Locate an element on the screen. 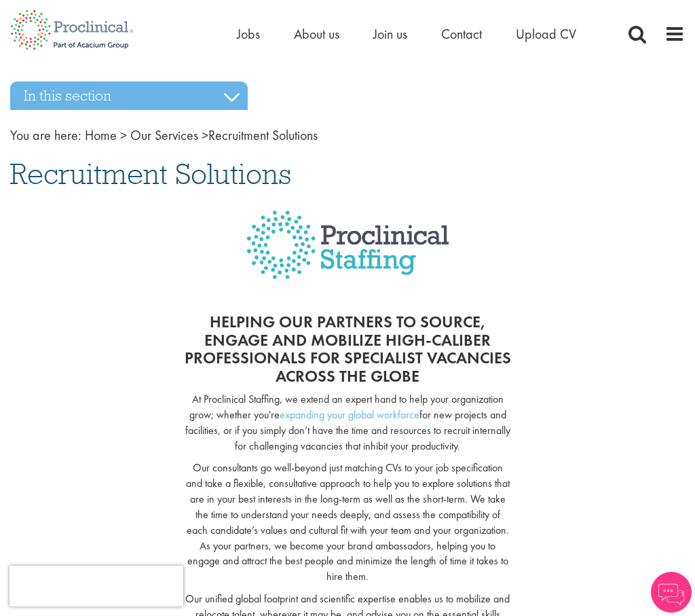 The image size is (695, 616). a: About us is located at coordinates (316, 34).